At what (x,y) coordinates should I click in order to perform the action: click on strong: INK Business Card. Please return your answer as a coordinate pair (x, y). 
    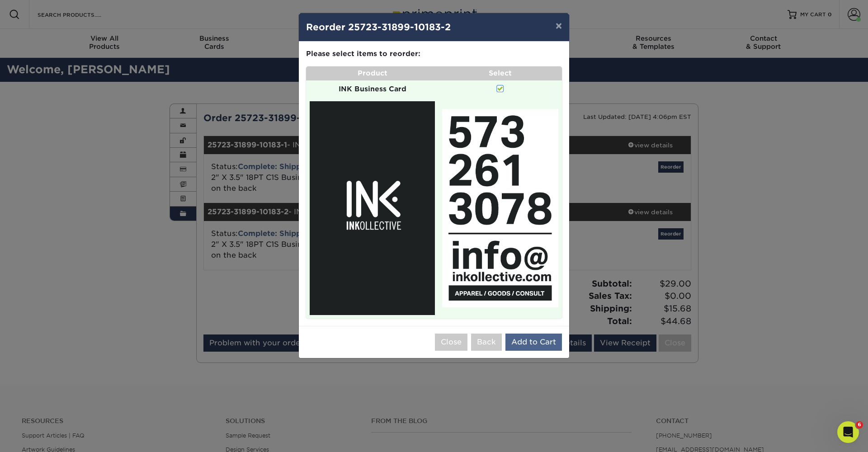
    Looking at the image, I should click on (373, 89).